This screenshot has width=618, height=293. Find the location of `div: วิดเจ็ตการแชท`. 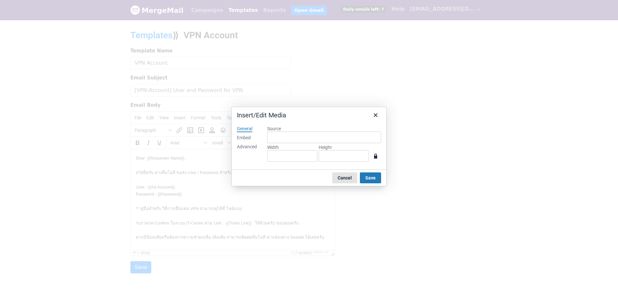

div: วิดเจ็ตการแชท is located at coordinates (602, 278).